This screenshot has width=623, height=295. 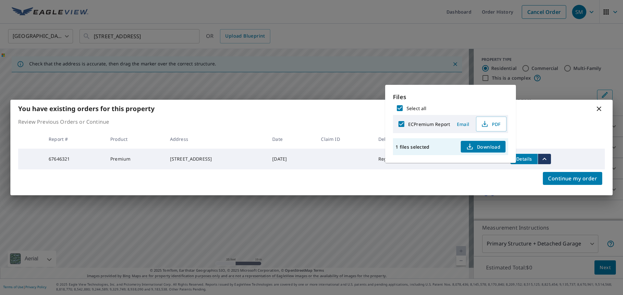 I want to click on th: Report #, so click(x=74, y=139).